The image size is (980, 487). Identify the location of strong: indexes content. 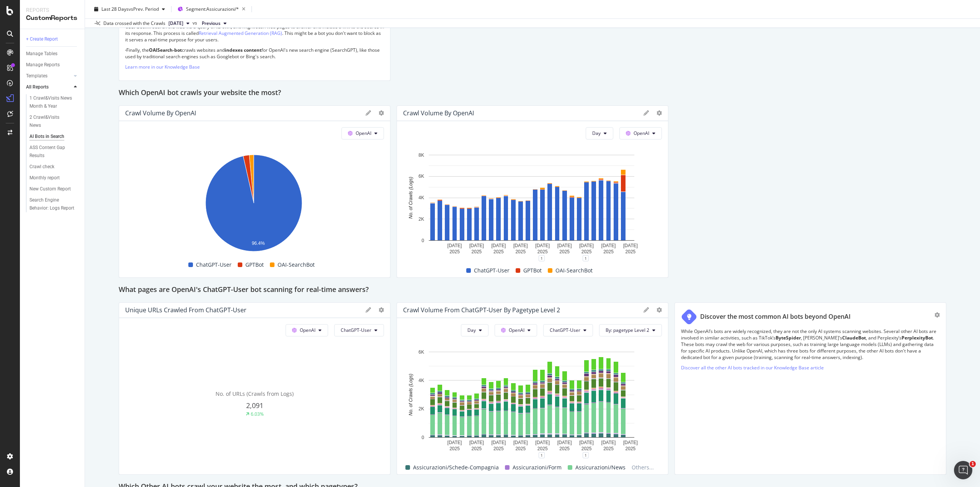
(244, 50).